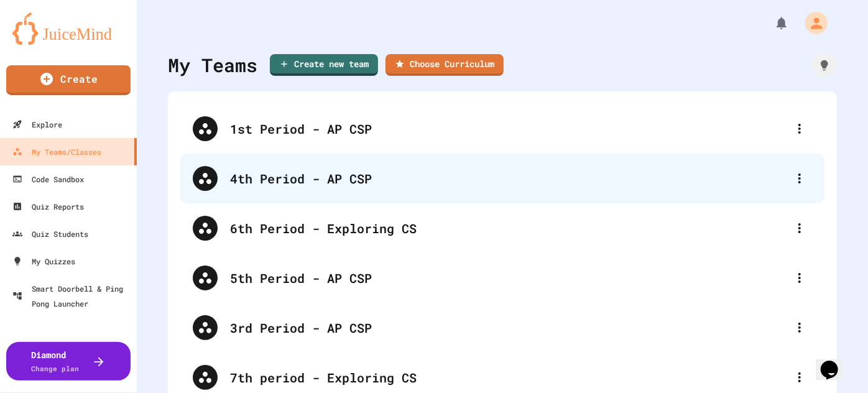 This screenshot has height=393, width=868. Describe the element at coordinates (48, 179) in the screenshot. I see `div: Code Sandbox` at that location.